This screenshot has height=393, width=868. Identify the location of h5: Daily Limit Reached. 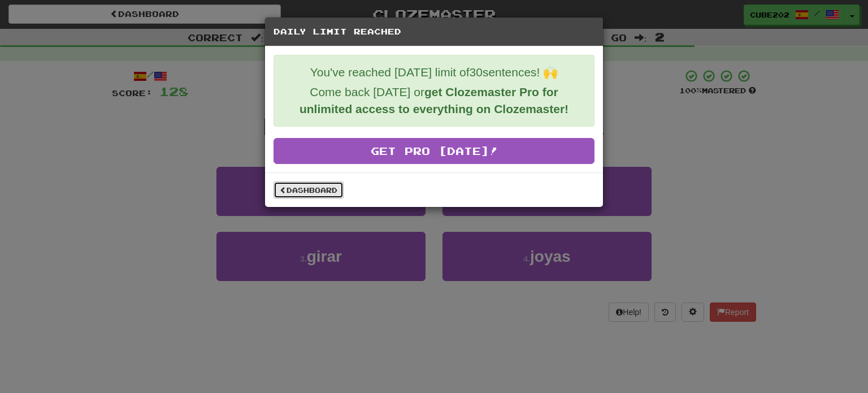
(434, 32).